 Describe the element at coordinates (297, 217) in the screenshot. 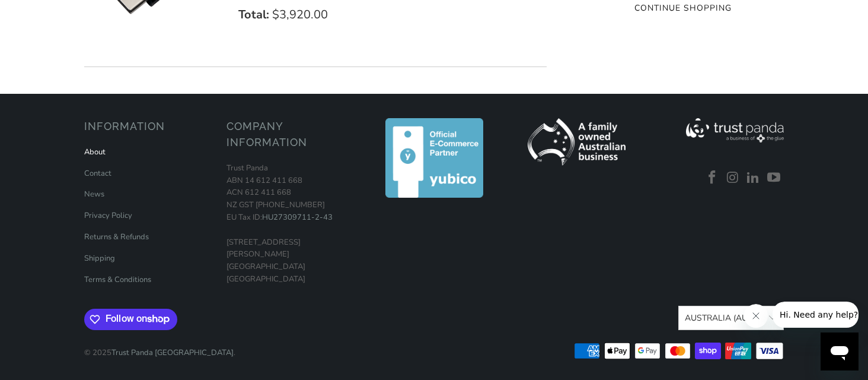

I see `a: HU27309711-2-43` at that location.